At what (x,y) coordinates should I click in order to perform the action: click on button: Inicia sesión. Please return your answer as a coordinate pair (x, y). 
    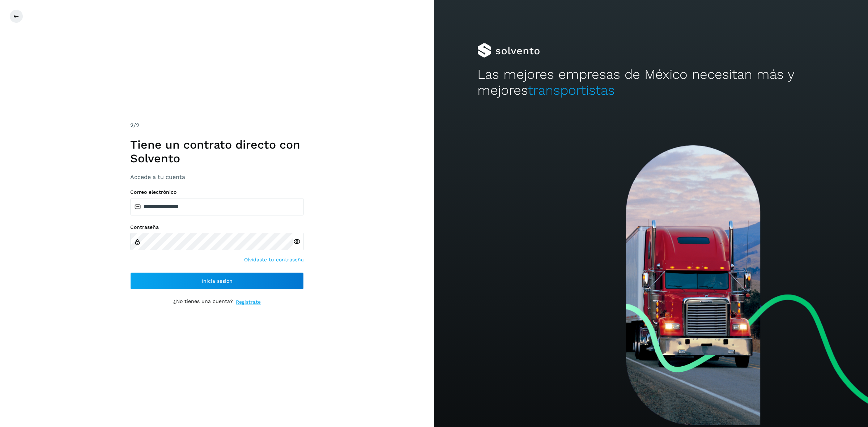
    Looking at the image, I should click on (217, 281).